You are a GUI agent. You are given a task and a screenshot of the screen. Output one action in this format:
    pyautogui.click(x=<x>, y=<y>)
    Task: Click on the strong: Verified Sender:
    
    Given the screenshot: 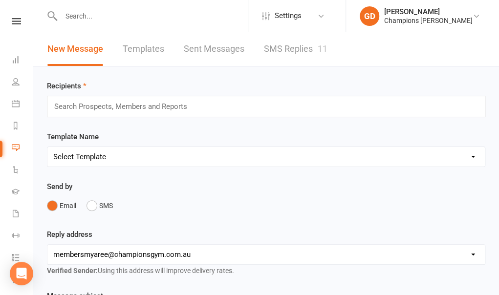 What is the action you would take?
    pyautogui.click(x=72, y=271)
    